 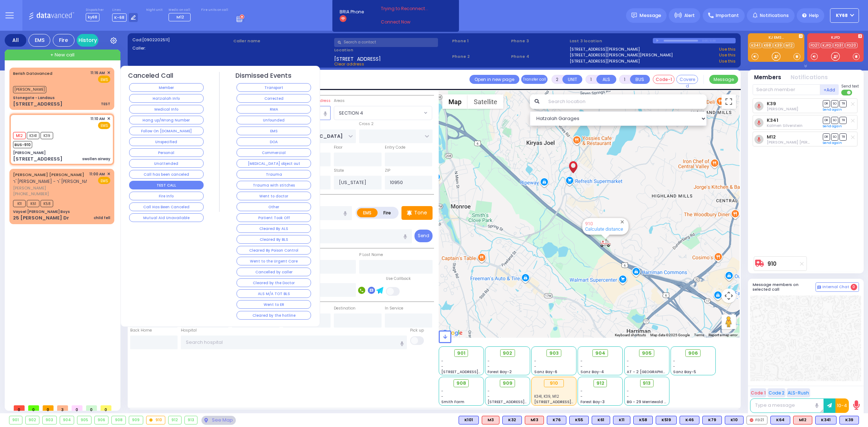 I want to click on a: K341, so click(x=772, y=120).